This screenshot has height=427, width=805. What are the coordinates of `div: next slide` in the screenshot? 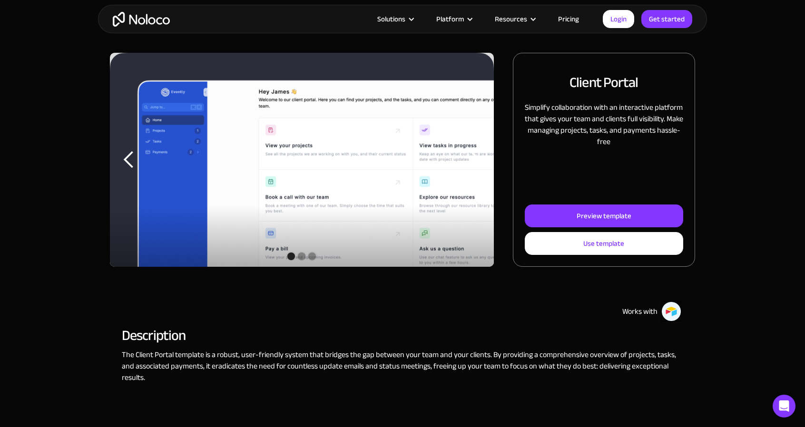 It's located at (475, 160).